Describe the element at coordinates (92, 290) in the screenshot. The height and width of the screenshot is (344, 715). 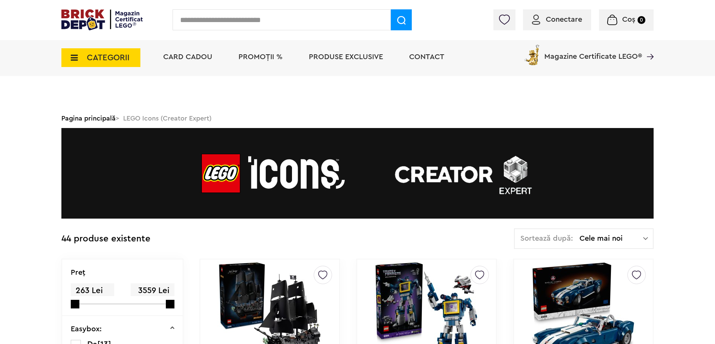
I see `span: 263 Lei` at that location.